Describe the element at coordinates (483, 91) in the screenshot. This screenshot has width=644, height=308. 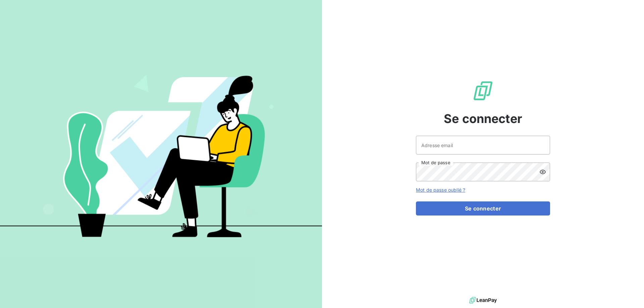
I see `img: Logo LeanPay` at that location.